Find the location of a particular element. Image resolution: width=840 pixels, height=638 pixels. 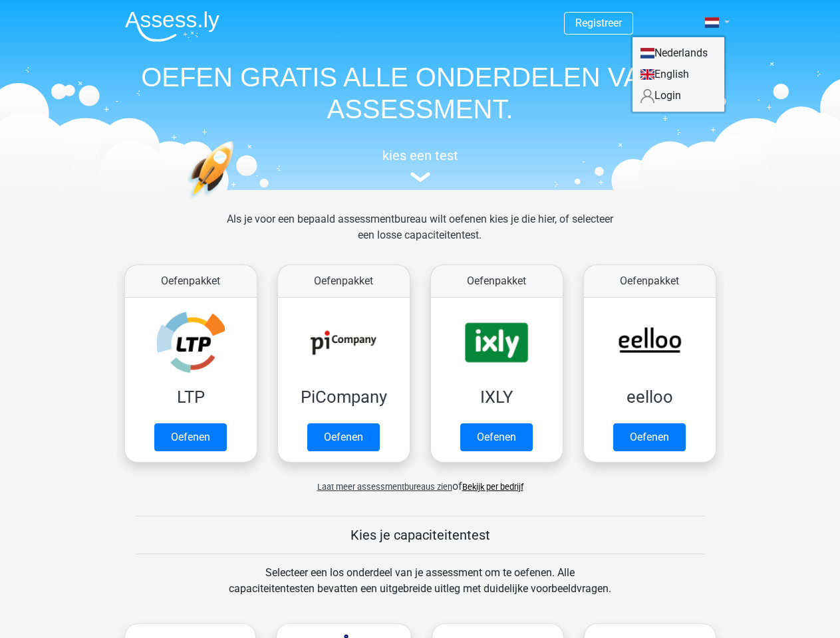

a: English is located at coordinates (678, 74).